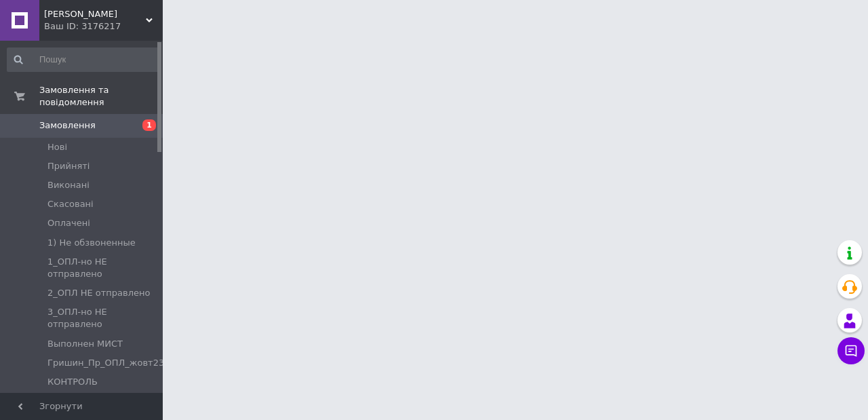  What do you see at coordinates (83, 60) in the screenshot?
I see `input: Пошук` at bounding box center [83, 60].